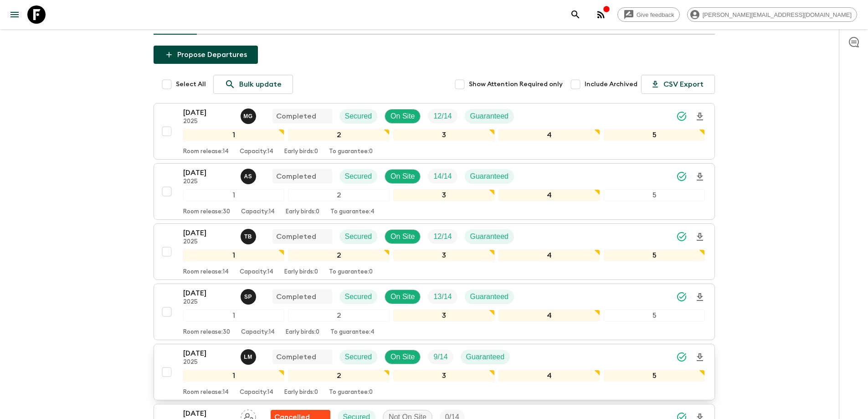 Image resolution: width=868 pixels, height=419 pixels. What do you see at coordinates (249, 355) in the screenshot?
I see `span: Luka Mamniashvili` at bounding box center [249, 355].